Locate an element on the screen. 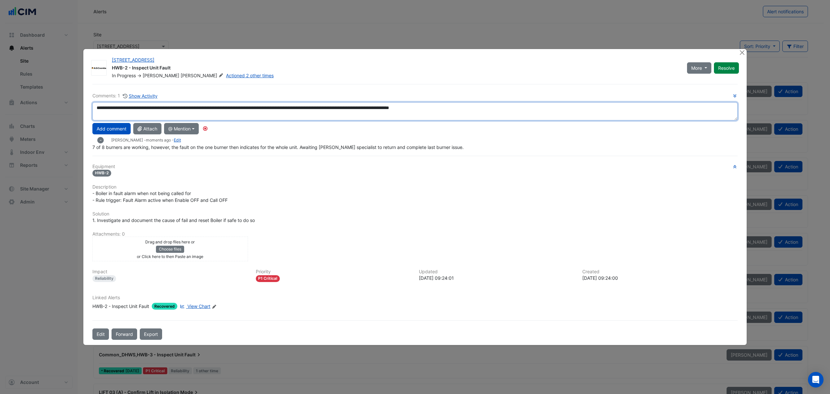 The width and height of the screenshot is (830, 394). span: 2025-09-25 09:24:01 is located at coordinates (158, 140).